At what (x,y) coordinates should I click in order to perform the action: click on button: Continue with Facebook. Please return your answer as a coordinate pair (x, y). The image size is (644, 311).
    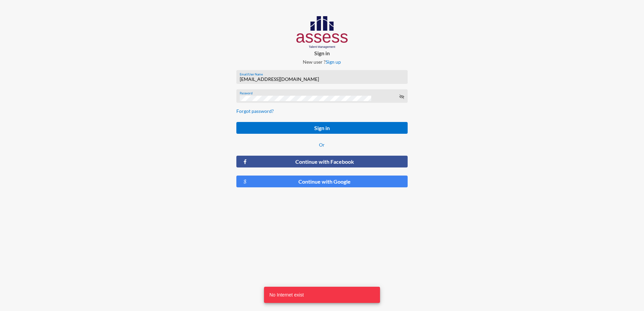
    Looking at the image, I should click on (322, 161).